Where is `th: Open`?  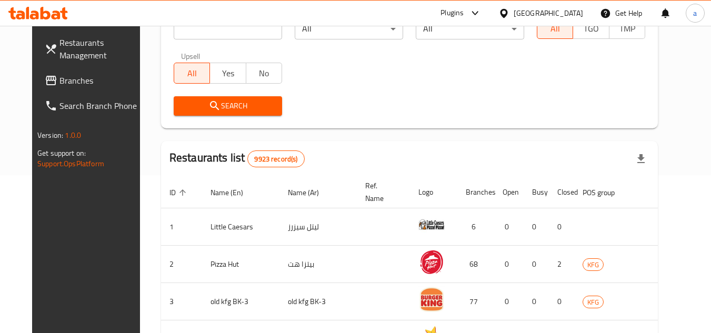 th: Open is located at coordinates (509, 192).